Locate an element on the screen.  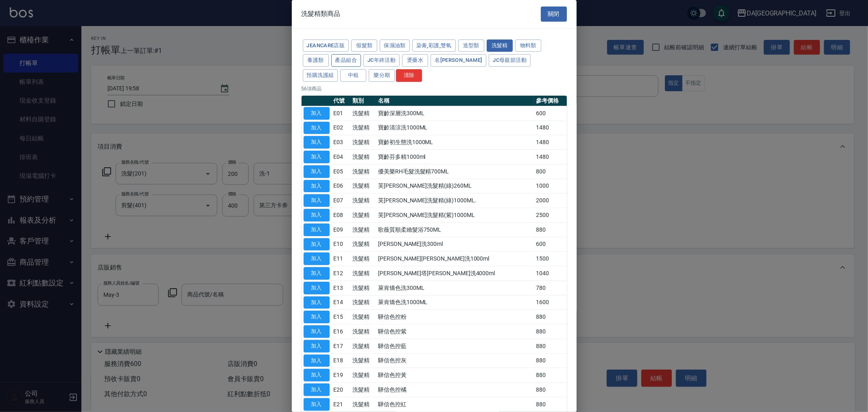
button: 關閉 is located at coordinates (554, 14).